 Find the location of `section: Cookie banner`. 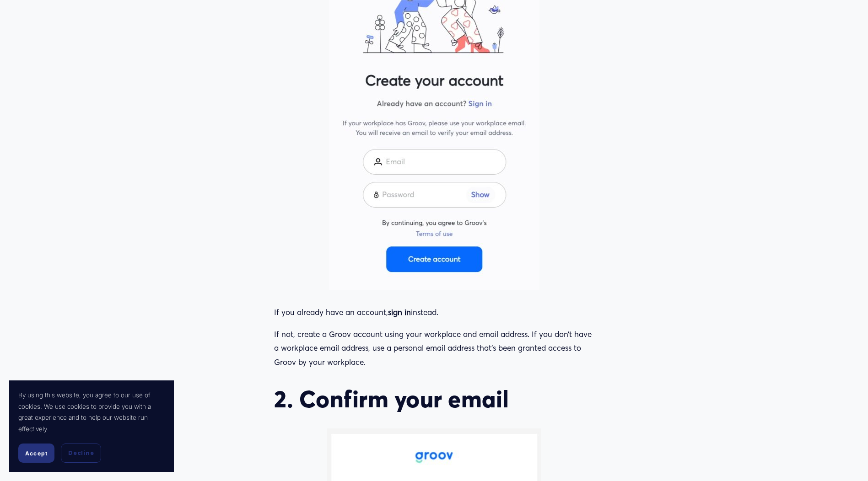

section: Cookie banner is located at coordinates (92, 426).